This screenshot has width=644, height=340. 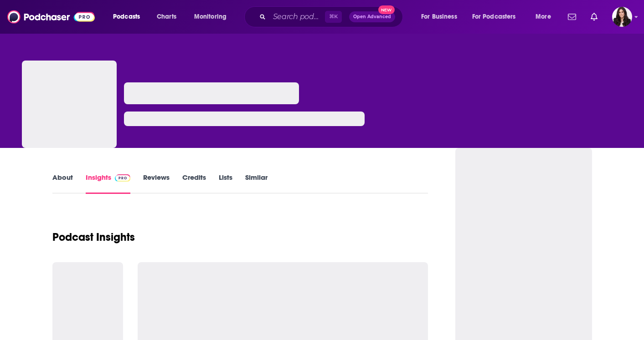 What do you see at coordinates (51, 17) in the screenshot?
I see `a: Podchaser - Follow, Share and Rate Podcasts` at bounding box center [51, 17].